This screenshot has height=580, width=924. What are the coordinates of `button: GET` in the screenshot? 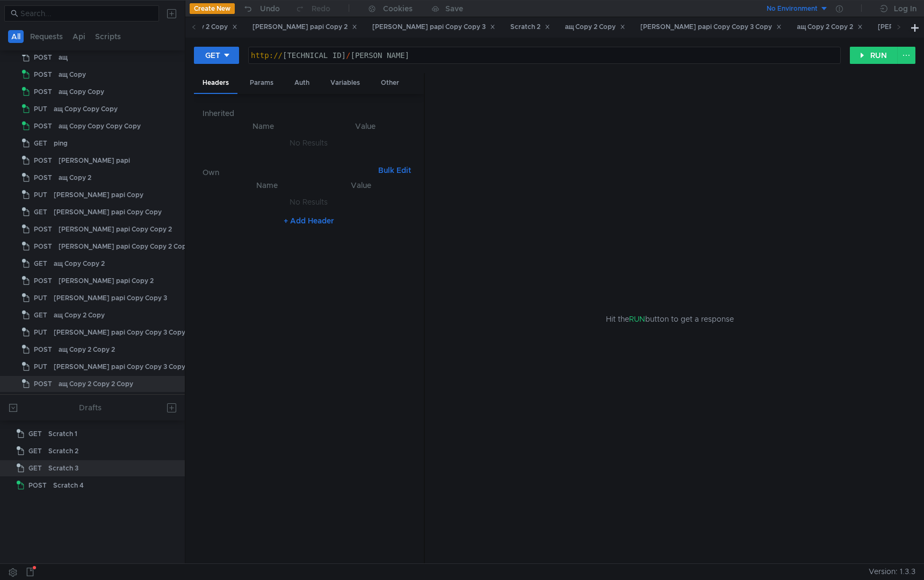 It's located at (217, 55).